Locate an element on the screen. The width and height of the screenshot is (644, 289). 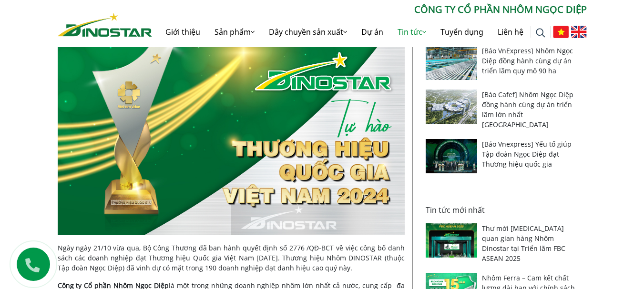
p: CÔNG TY CỔ PHẦN NHÔM NGỌC DIỆP is located at coordinates (369, 10).